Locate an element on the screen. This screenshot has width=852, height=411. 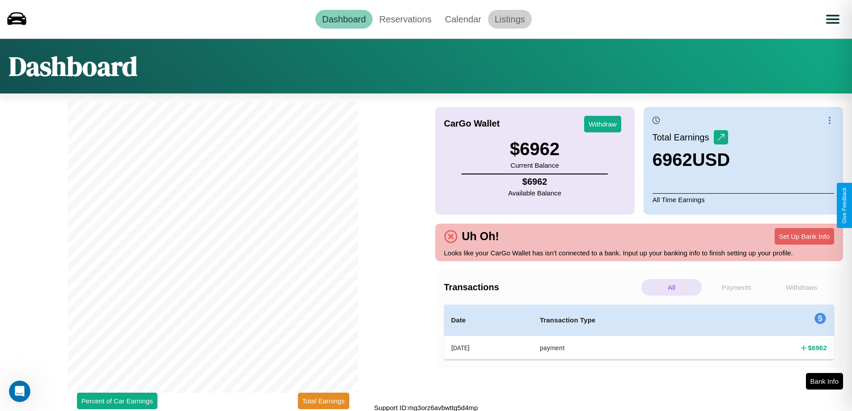
h4: Uh Oh! is located at coordinates (480, 236).